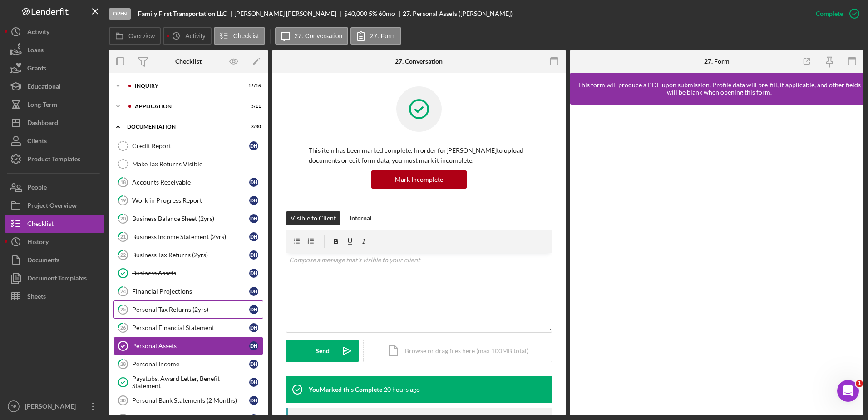  What do you see at coordinates (189, 255) in the screenshot?
I see `a: 22Business Tax Returns (2yrs)DH` at bounding box center [189, 255].